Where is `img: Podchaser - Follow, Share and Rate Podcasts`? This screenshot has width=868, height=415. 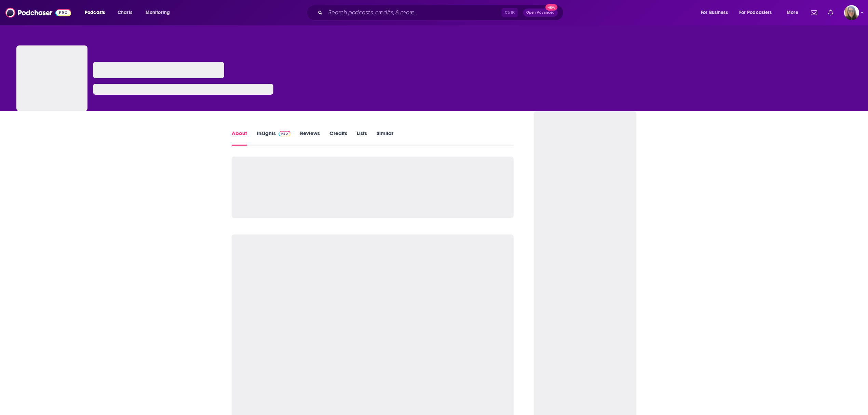 img: Podchaser - Follow, Share and Rate Podcasts is located at coordinates (38, 12).